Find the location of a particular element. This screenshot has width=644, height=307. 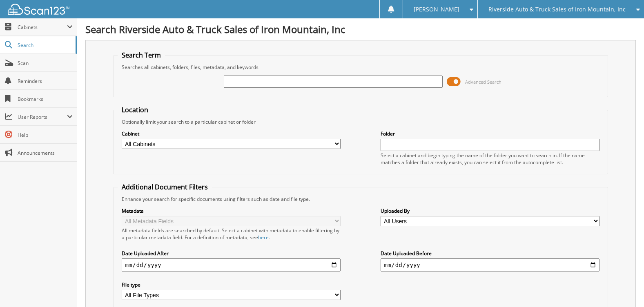

div: Searches all cabinets, folders, files, metadata, and keywords is located at coordinates (360, 67).